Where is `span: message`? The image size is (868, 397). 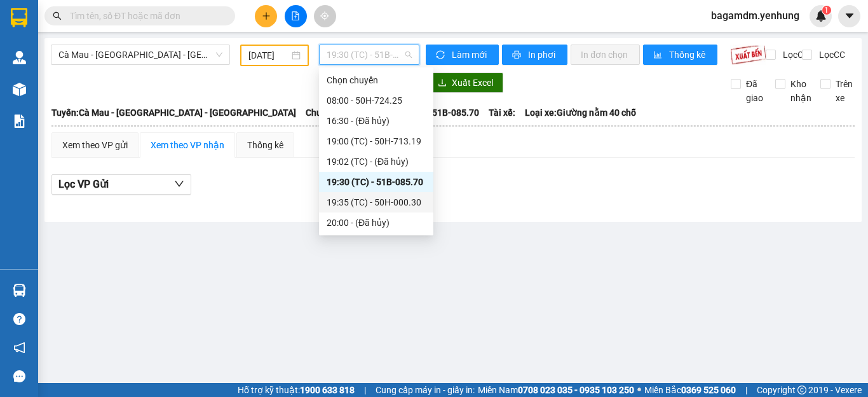
span: message is located at coordinates (19, 376).